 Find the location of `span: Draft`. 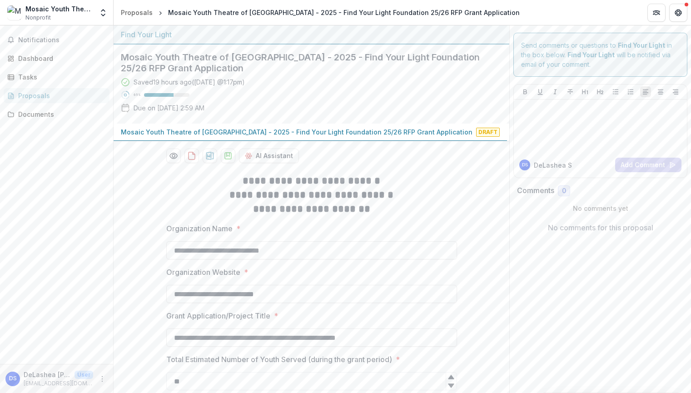

span: Draft is located at coordinates (488, 132).